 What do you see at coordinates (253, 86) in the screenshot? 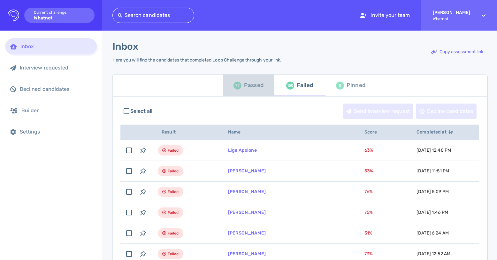
I see `div: Passed` at bounding box center [253, 86].